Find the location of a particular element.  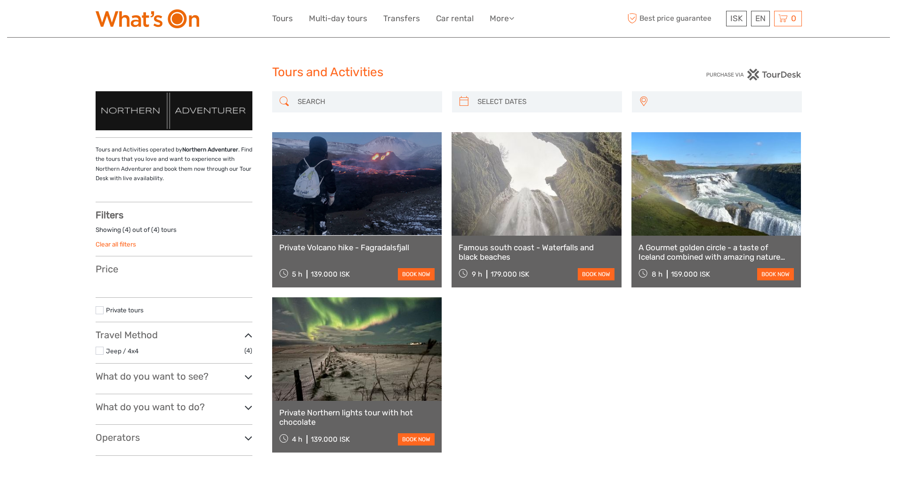

h3: Operators is located at coordinates (174, 438).